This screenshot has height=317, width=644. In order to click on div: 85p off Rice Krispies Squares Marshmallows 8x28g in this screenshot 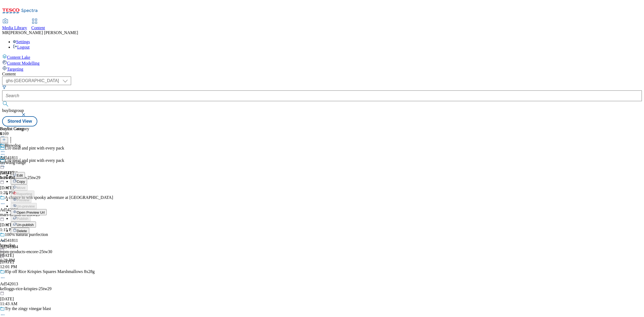, I will do `click(50, 272)`.